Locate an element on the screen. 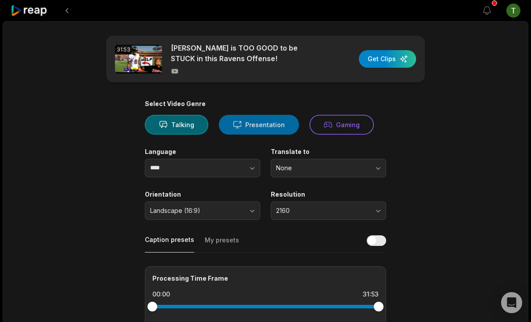  div: Processing Time Frame is located at coordinates (266, 278).